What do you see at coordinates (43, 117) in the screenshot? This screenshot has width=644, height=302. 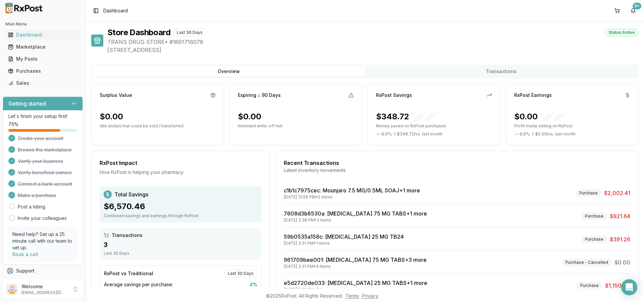 I see `p: Let's finish your setup first!` at bounding box center [43, 117].